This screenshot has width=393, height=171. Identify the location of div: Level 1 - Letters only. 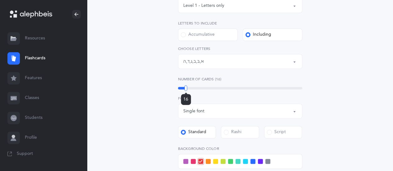
(204, 6).